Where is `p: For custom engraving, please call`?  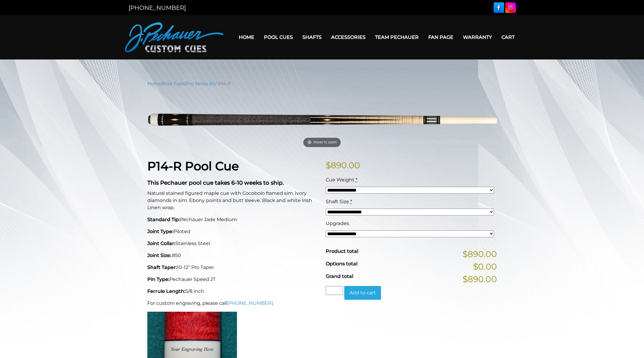
p: For custom engraving, please call is located at coordinates (233, 303).